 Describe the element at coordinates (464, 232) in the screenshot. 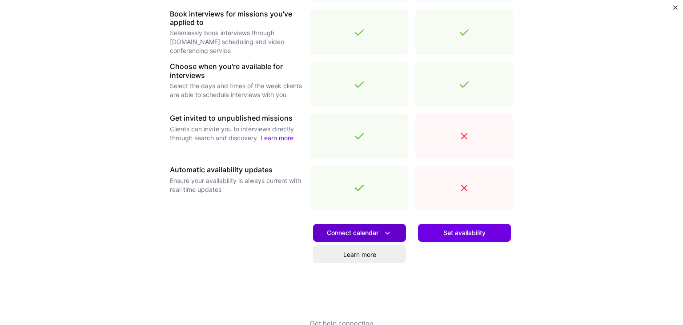

I see `span: Set availability` at that location.